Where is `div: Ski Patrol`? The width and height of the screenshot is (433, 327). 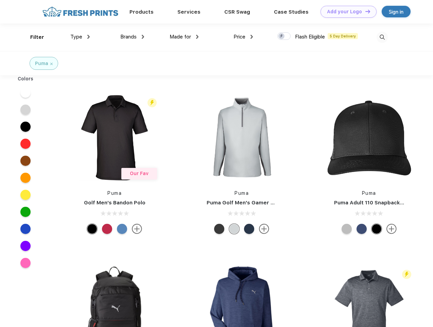
div: Ski Patrol is located at coordinates (107, 229).